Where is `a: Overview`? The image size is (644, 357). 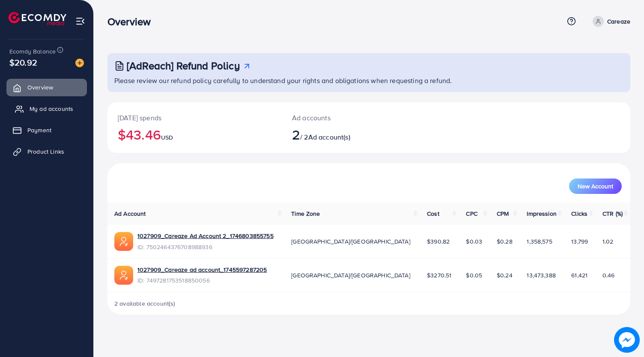
a: Overview is located at coordinates (46, 87).